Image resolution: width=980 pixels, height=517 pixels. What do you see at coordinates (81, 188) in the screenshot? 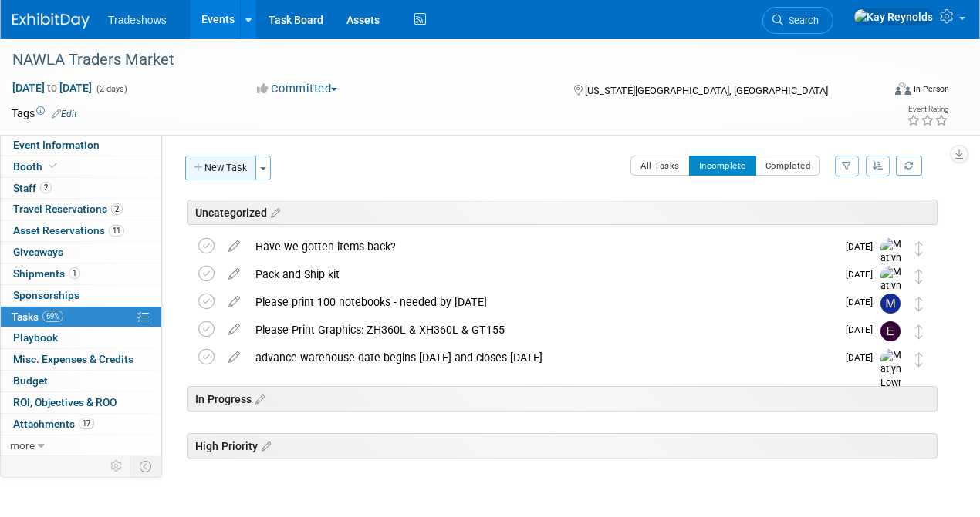
I see `a: Staff2` at bounding box center [81, 188].